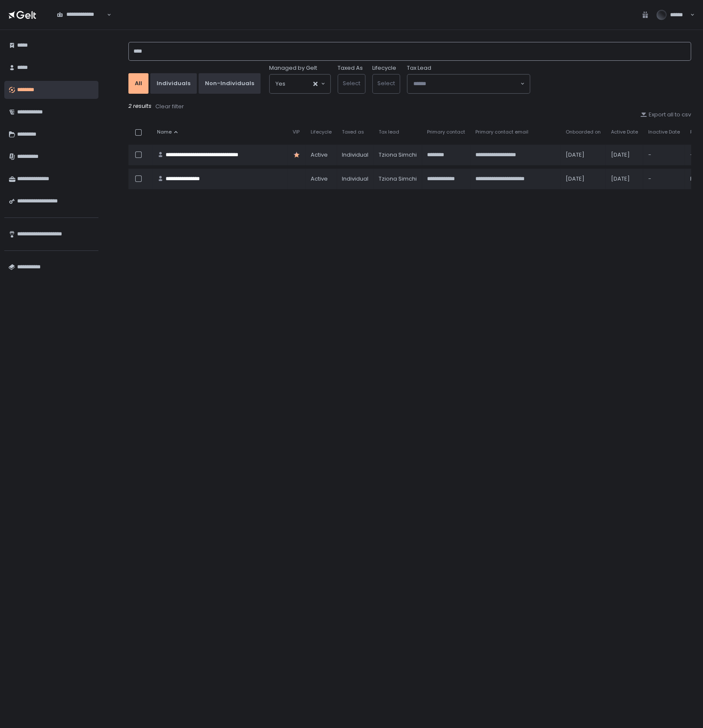  Describe the element at coordinates (293, 68) in the screenshot. I see `span: Managed by Gelt` at that location.